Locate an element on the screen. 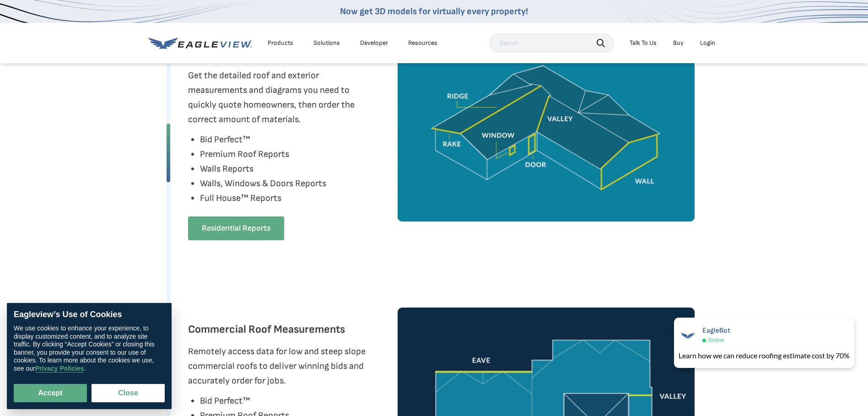 The image size is (868, 416). div: Learn how we can reduce roofing estimate cost by 70% is located at coordinates (764, 356).